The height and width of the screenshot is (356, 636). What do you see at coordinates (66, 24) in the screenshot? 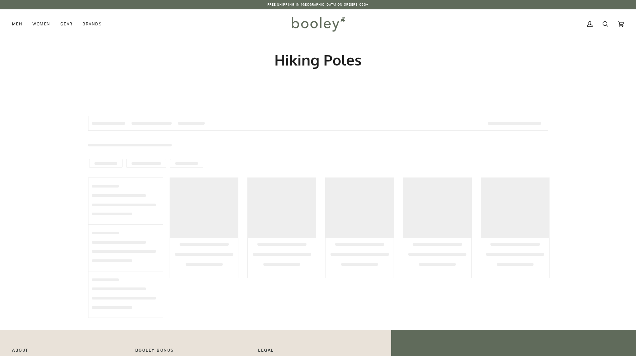
I see `a: Gear` at bounding box center [66, 24].